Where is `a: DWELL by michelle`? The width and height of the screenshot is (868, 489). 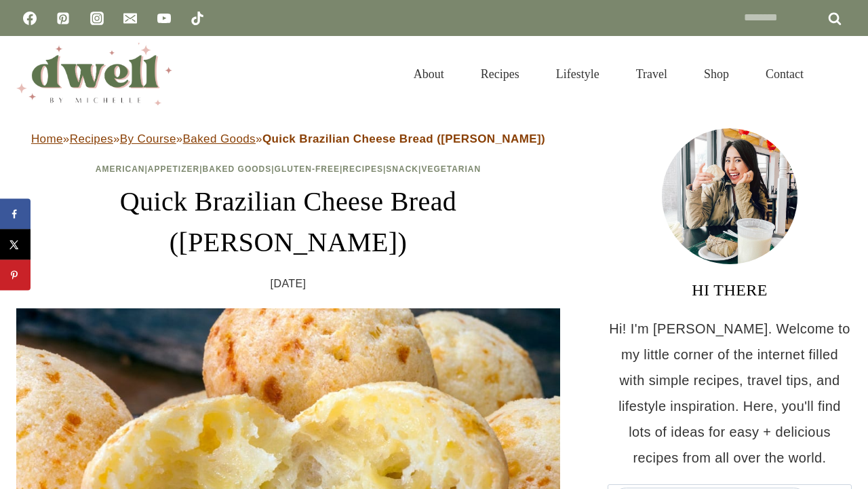
a: DWELL by michelle is located at coordinates (94, 74).